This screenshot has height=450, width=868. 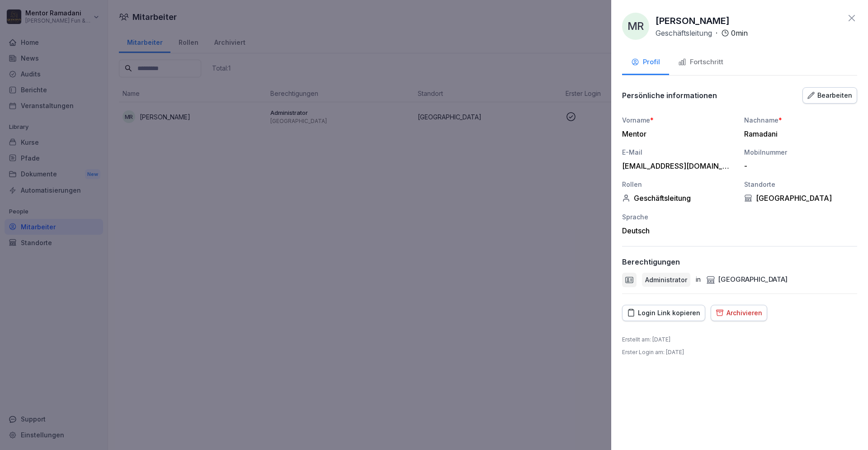 I want to click on div: Mentor, so click(x=677, y=134).